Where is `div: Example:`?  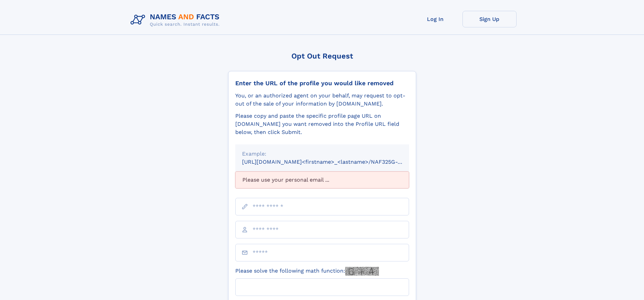
div: Example: is located at coordinates (322, 154).